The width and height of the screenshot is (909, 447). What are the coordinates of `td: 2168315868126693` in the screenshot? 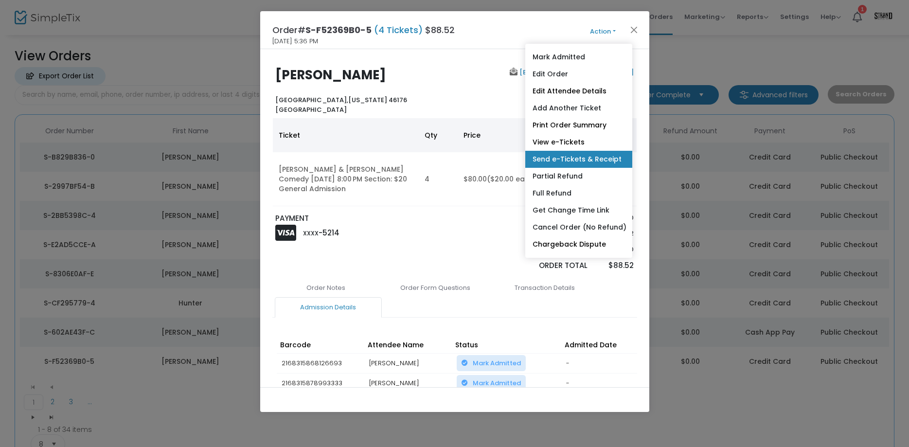 It's located at (321, 363).